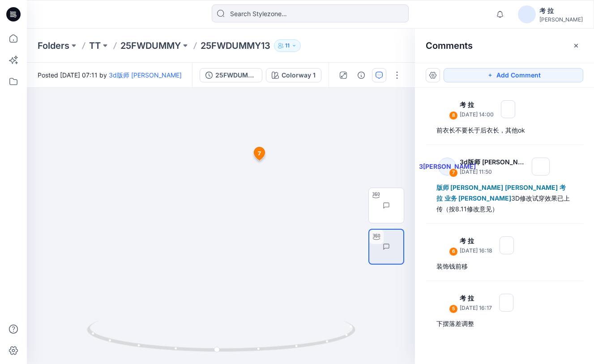  Describe the element at coordinates (504, 198) in the screenshot. I see `div: 3D修改试穿效果已上传（按8.11修改意见）` at that location.